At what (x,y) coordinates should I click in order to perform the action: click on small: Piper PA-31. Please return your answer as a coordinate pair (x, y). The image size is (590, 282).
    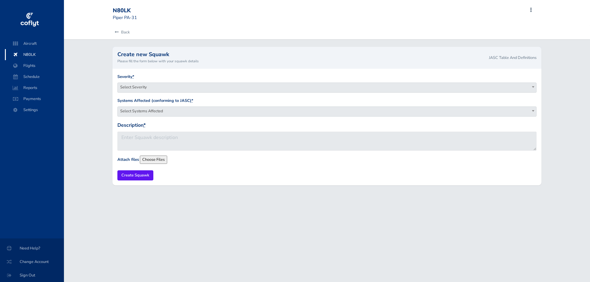
    Looking at the image, I should click on (125, 18).